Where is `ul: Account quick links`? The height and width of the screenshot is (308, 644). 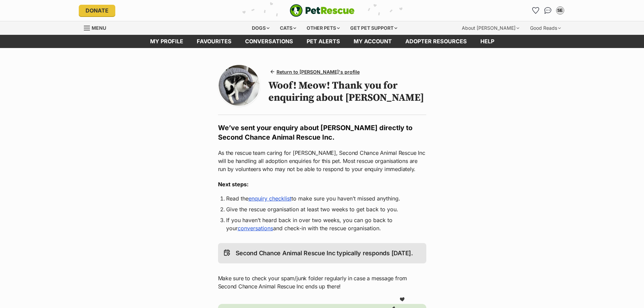 ul: Account quick links is located at coordinates (548, 11).